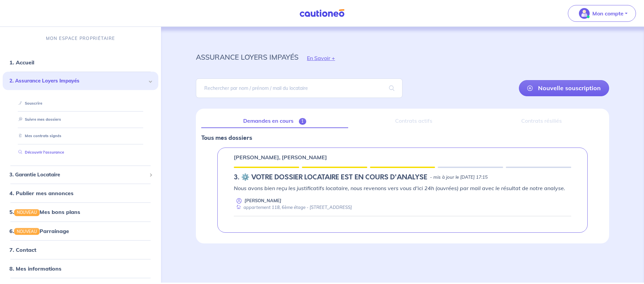  Describe the element at coordinates (29, 103) in the screenshot. I see `a: Souscrire` at that location.